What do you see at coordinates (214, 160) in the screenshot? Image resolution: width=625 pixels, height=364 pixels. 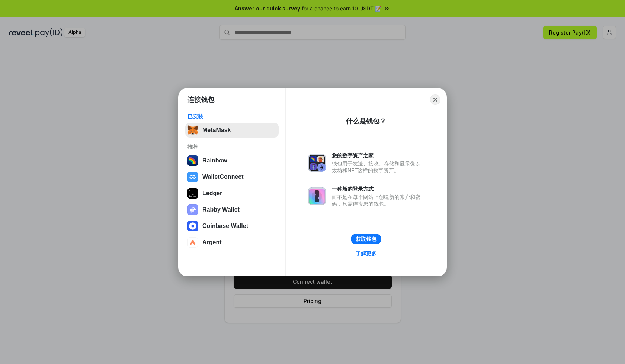 I see `div: Rainbow` at bounding box center [214, 160].